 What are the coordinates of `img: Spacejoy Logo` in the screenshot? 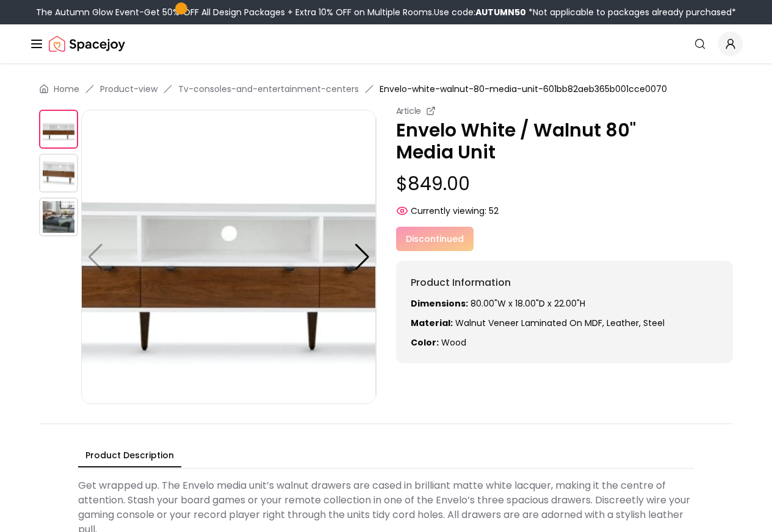 It's located at (86, 44).